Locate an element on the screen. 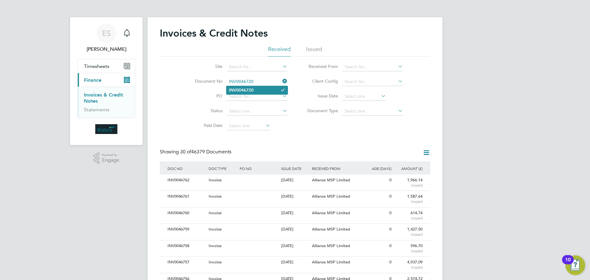  button: Timesheets is located at coordinates (106, 66).